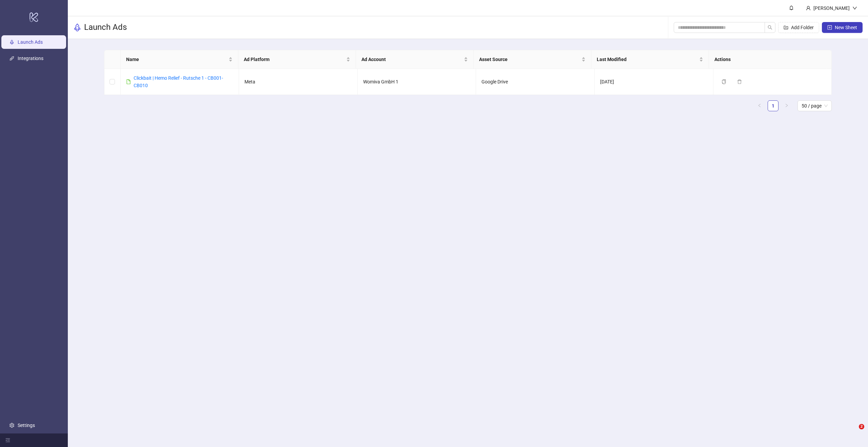 This screenshot has width=868, height=447. What do you see at coordinates (787, 106) in the screenshot?
I see `li: Next Page` at bounding box center [787, 106].